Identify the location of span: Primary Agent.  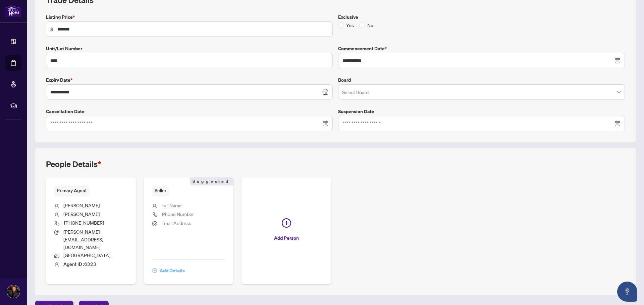
(72, 190).